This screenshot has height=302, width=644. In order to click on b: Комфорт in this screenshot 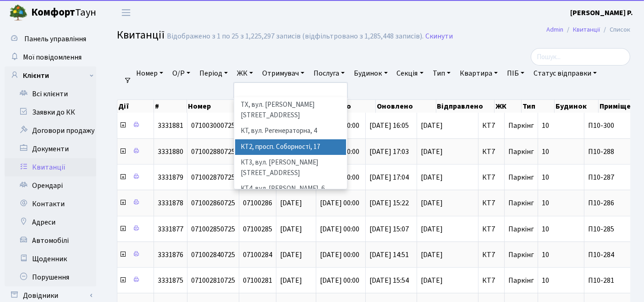, I will do `click(53, 13)`.